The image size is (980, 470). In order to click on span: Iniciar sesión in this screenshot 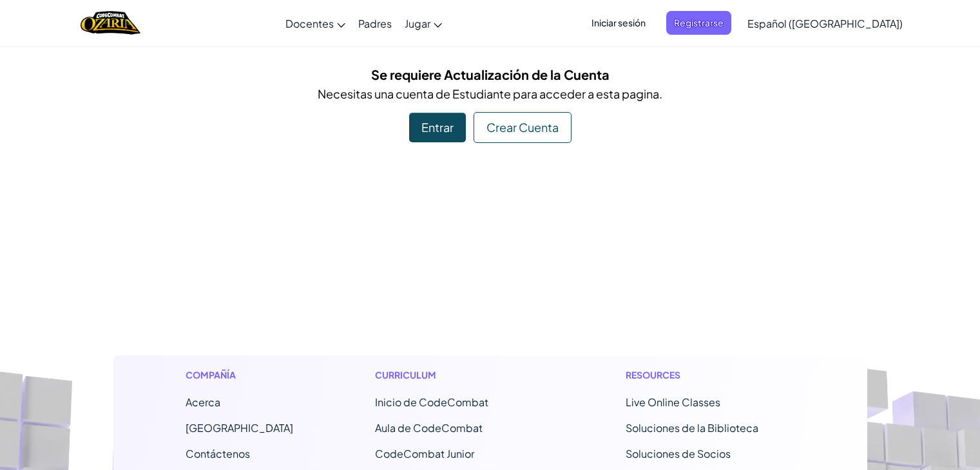, I will do `click(619, 23)`.